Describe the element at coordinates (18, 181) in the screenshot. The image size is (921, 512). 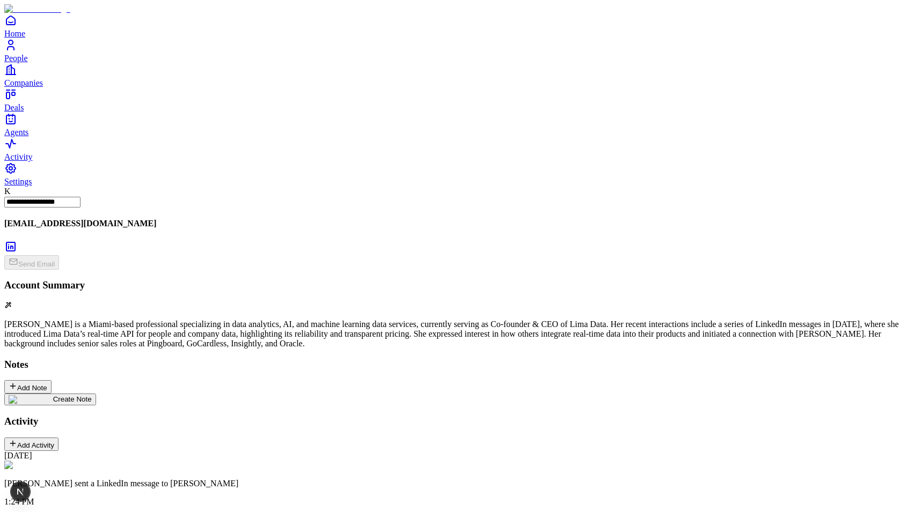
I see `span: Settings` at that location.